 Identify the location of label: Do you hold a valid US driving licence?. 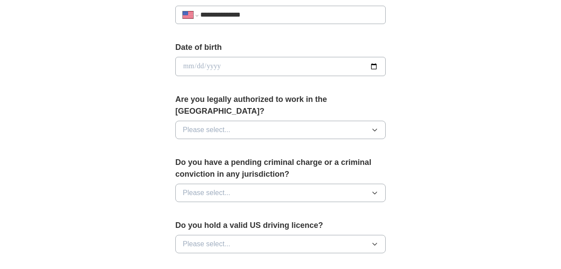
(280, 226).